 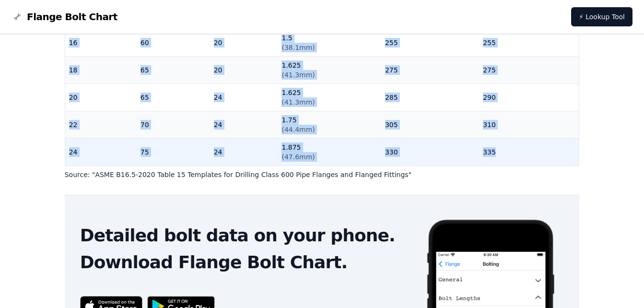 What do you see at coordinates (329, 124) in the screenshot?
I see `td: 1.75` at bounding box center [329, 124].